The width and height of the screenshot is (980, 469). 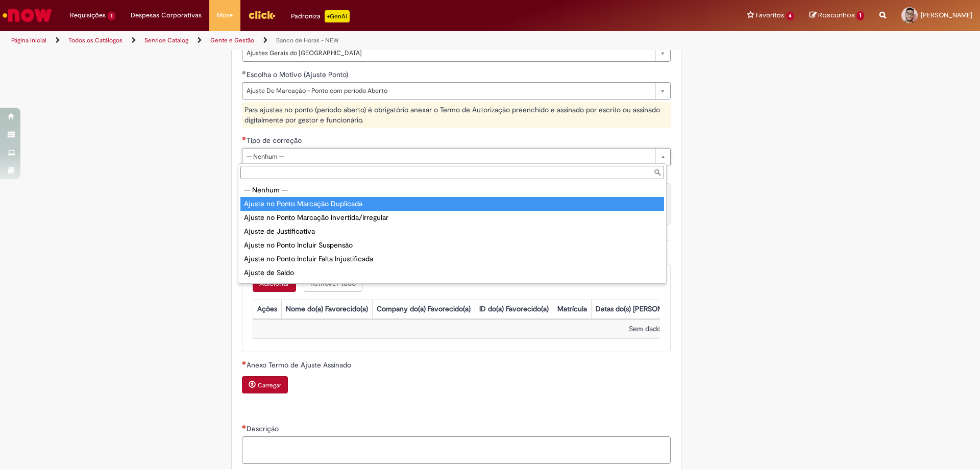 What do you see at coordinates (452, 231) in the screenshot?
I see `div: Ajuste de Justificativa` at bounding box center [452, 231].